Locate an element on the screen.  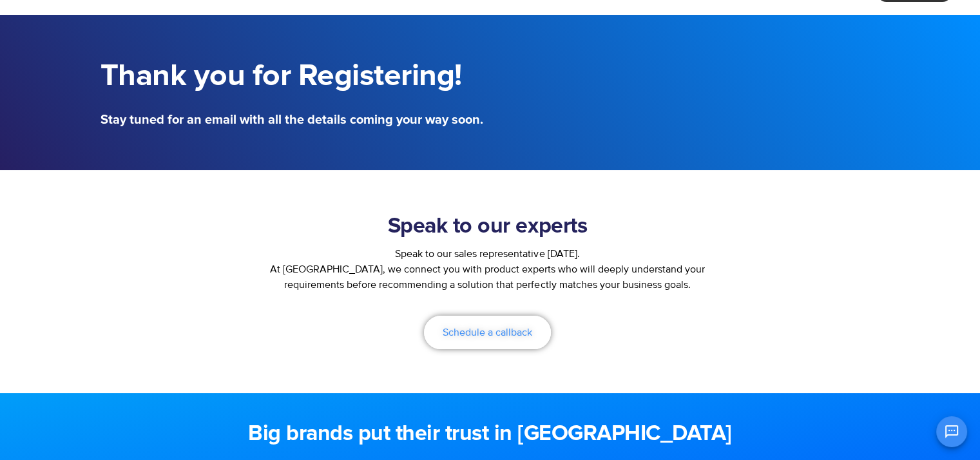
h2: Speak to our experts is located at coordinates (488, 227).